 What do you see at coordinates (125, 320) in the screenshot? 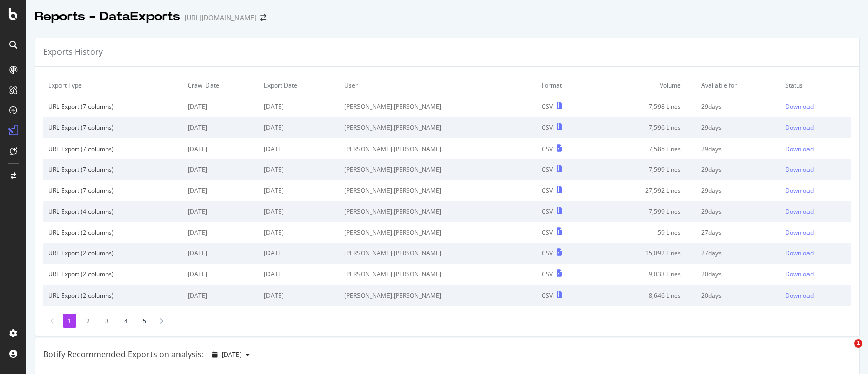
I see `li: 4` at bounding box center [125, 320].